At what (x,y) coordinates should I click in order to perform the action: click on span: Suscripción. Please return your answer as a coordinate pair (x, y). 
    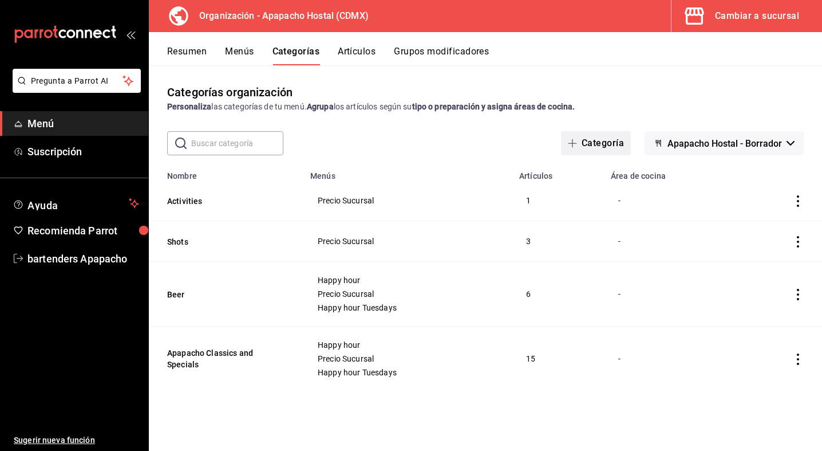
    Looking at the image, I should click on (83, 151).